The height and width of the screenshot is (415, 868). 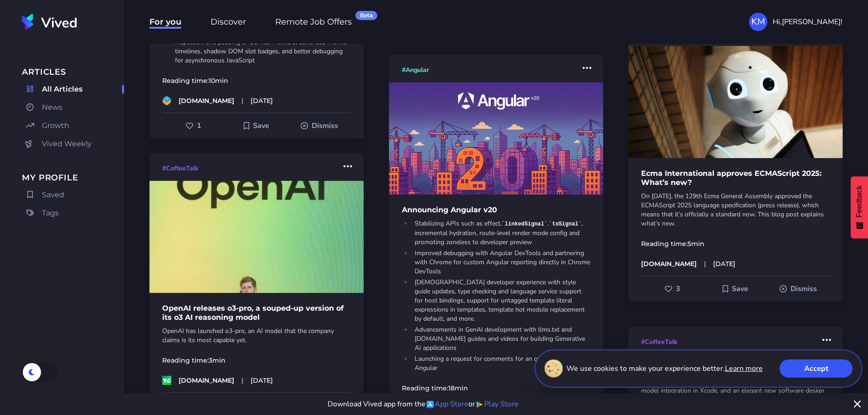 What do you see at coordinates (52, 108) in the screenshot?
I see `span: News` at bounding box center [52, 108].